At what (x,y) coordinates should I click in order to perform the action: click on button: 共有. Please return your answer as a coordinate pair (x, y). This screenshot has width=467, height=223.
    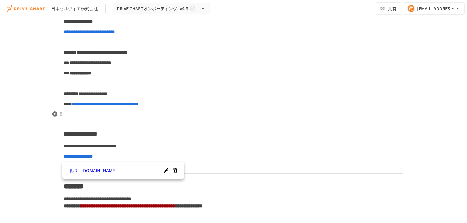
    Looking at the image, I should click on (388, 9).